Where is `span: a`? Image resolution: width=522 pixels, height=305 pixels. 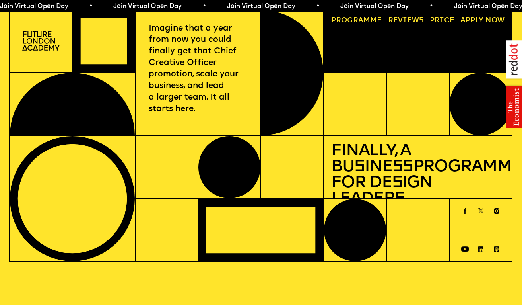 span: a is located at coordinates (361, 20).